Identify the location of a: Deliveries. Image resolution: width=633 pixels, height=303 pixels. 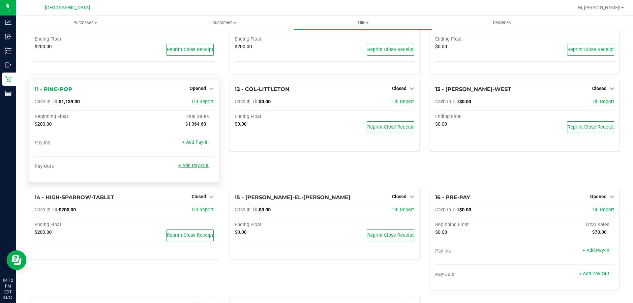
(502, 23).